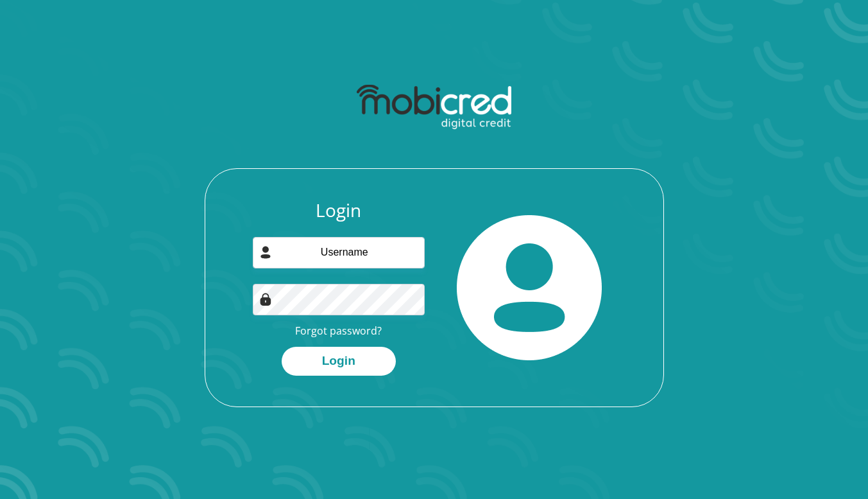 Image resolution: width=868 pixels, height=499 pixels. Describe the element at coordinates (339, 361) in the screenshot. I see `button: Login` at that location.